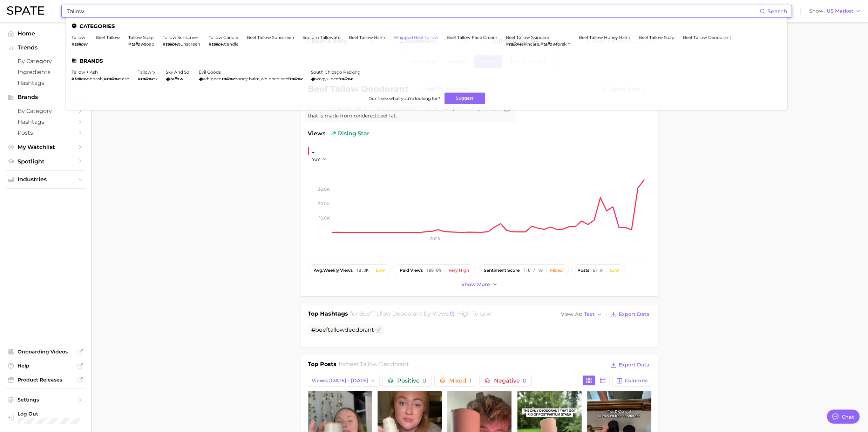  I want to click on button: paid views100.0%Very high, so click(434, 271).